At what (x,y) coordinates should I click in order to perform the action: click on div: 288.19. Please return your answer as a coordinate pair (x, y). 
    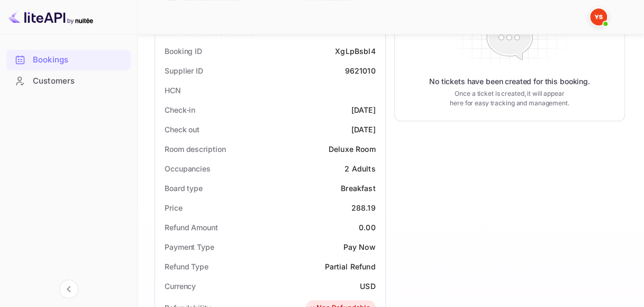
    Looking at the image, I should click on (363, 207).